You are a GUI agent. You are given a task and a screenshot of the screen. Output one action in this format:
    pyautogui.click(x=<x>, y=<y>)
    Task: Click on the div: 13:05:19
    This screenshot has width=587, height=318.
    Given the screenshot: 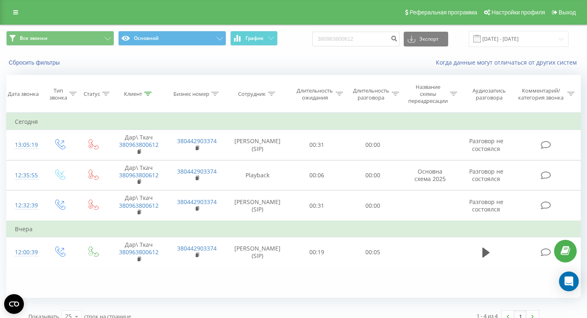 What is the action you would take?
    pyautogui.click(x=24, y=145)
    